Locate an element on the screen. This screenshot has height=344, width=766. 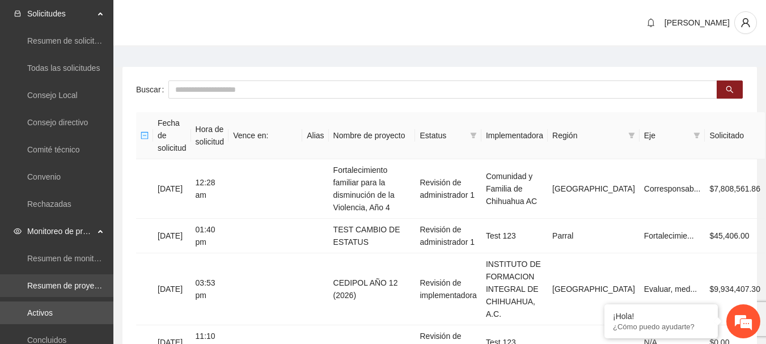
th: Fecha de solicitud is located at coordinates (172, 135).